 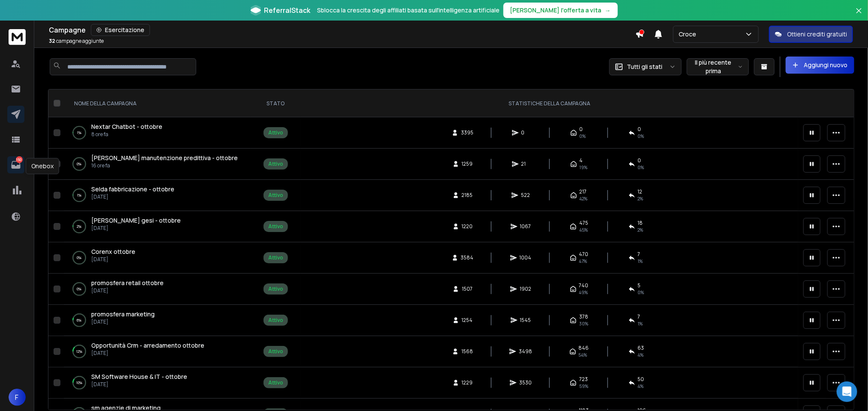 I want to click on font: 217, so click(x=583, y=191).